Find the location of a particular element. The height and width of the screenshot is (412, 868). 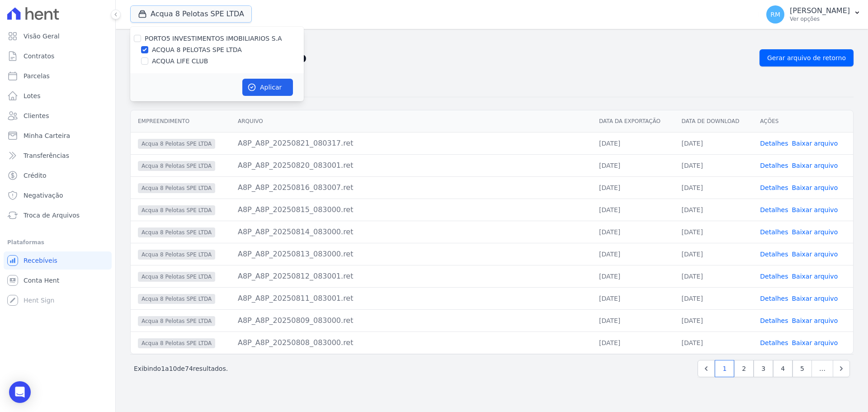

th: Ações is located at coordinates (803, 121).